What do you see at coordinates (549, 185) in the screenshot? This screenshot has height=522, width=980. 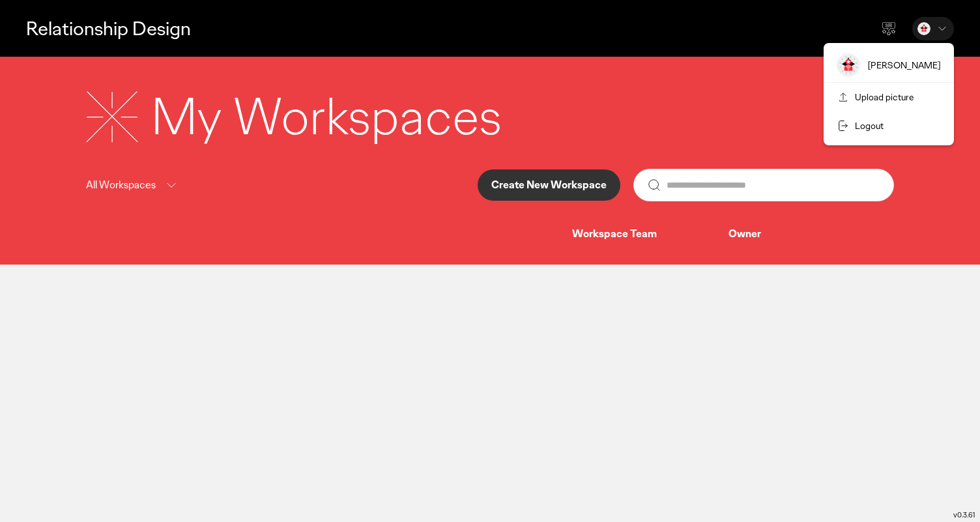 I see `p: Create New Workspace` at bounding box center [549, 185].